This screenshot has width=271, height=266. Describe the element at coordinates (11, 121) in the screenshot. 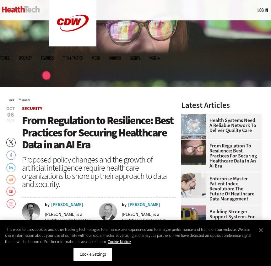

I see `span: 2025` at that location.